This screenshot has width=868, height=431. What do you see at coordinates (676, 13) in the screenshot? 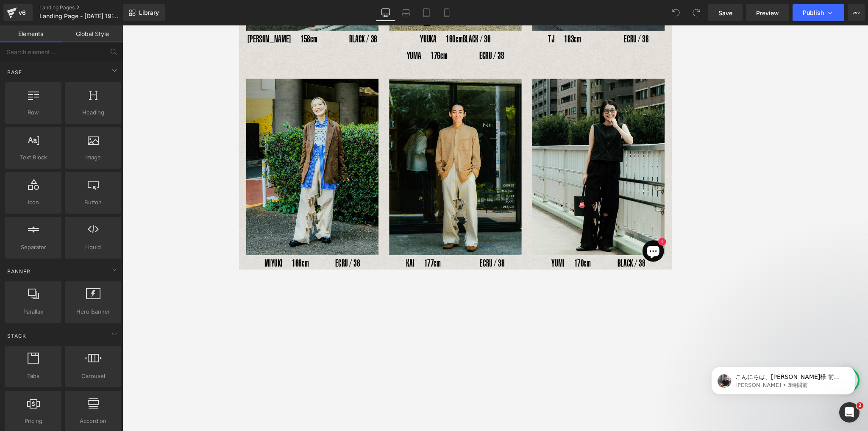
I see `button: Undo` at bounding box center [676, 13].